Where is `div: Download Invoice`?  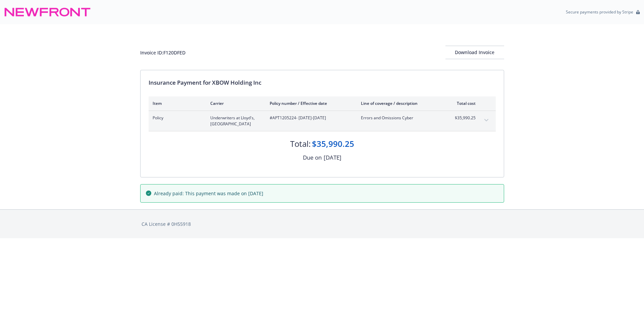
div: Download Invoice is located at coordinates (475, 52).